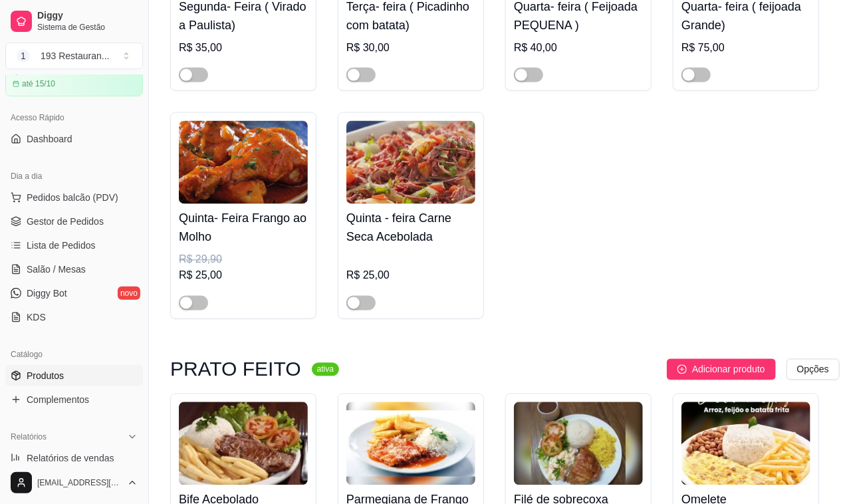 The width and height of the screenshot is (861, 504). I want to click on h4: Quinta - feira Carne Seca Acebolada, so click(411, 228).